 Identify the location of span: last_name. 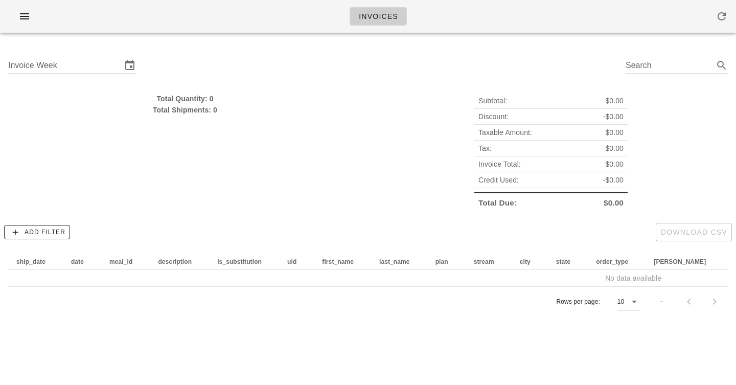
(394, 262).